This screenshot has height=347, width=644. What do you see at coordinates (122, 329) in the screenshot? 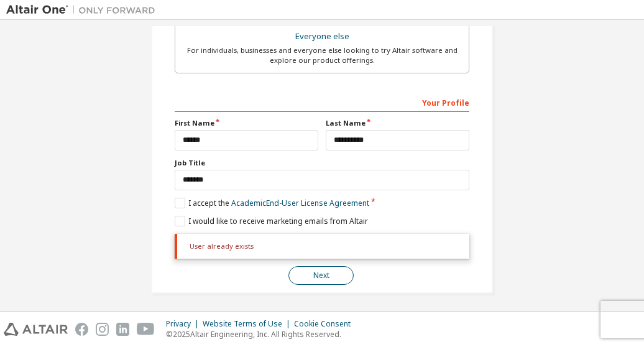
I see `img: linkedin.svg` at bounding box center [122, 329].